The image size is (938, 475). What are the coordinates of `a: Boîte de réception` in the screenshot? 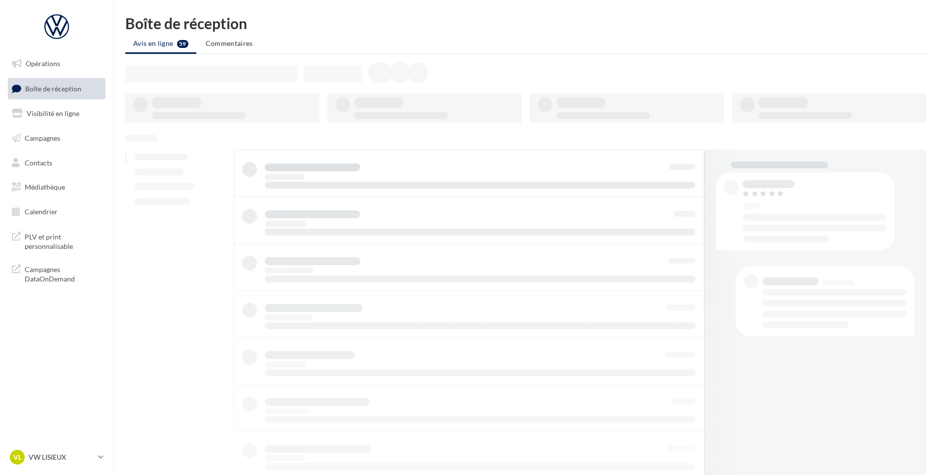 It's located at (57, 88).